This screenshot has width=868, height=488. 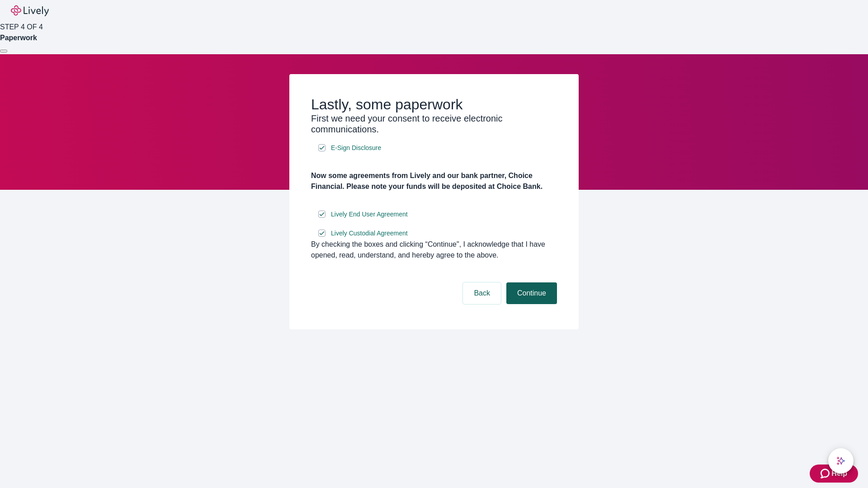 What do you see at coordinates (841, 461) in the screenshot?
I see `svg: Lively AI Assistant` at bounding box center [841, 461].